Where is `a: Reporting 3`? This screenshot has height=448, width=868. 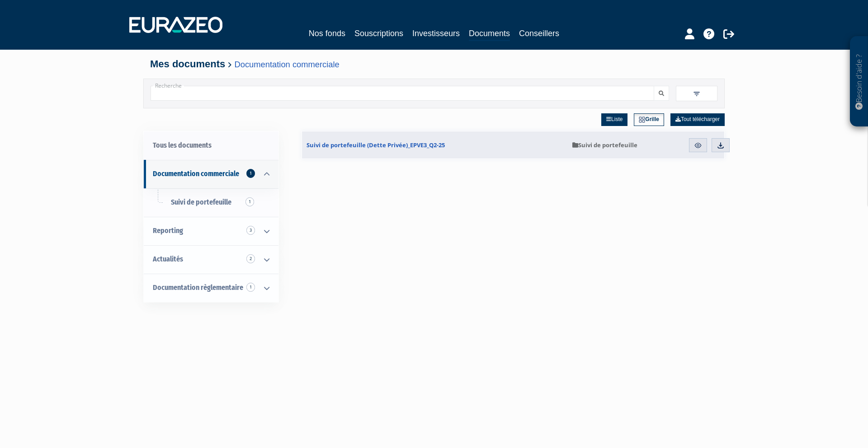 a: Reporting 3 is located at coordinates (211, 231).